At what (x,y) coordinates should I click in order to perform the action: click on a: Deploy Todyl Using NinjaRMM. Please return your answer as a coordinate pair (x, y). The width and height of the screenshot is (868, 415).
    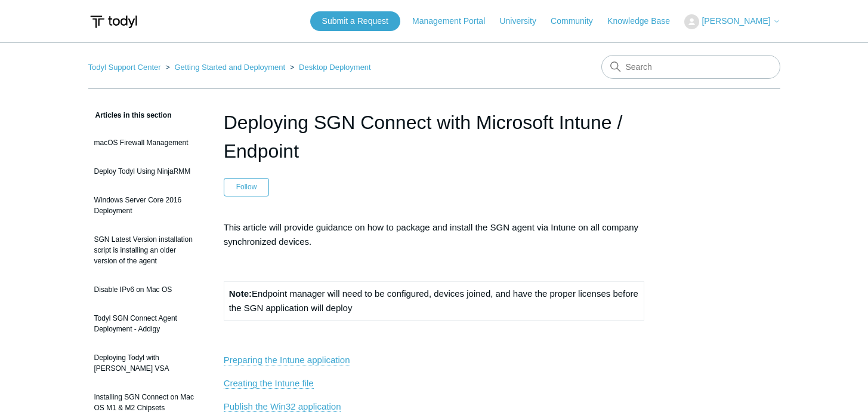
    Looking at the image, I should click on (146, 171).